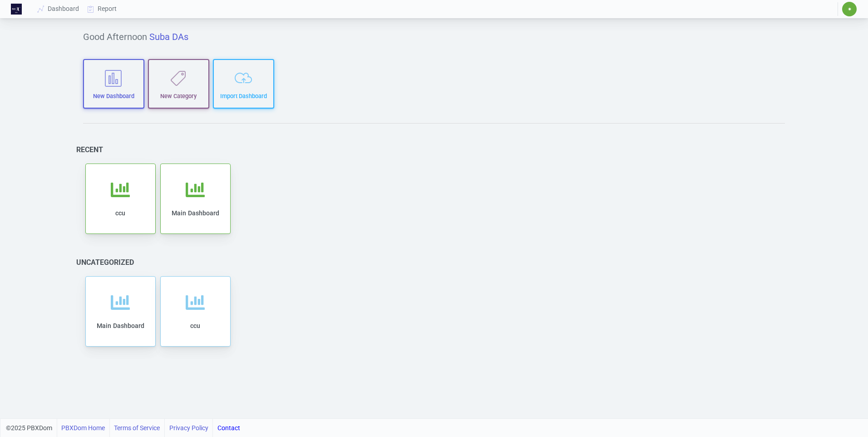 The width and height of the screenshot is (868, 437). What do you see at coordinates (16, 9) in the screenshot?
I see `a: Logo` at bounding box center [16, 9].